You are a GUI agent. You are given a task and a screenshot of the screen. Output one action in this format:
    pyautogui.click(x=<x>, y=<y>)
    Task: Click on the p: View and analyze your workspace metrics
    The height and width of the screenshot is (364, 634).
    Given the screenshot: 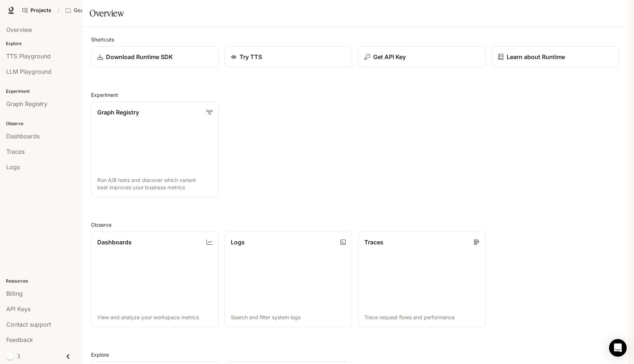 What is the action you would take?
    pyautogui.click(x=155, y=317)
    